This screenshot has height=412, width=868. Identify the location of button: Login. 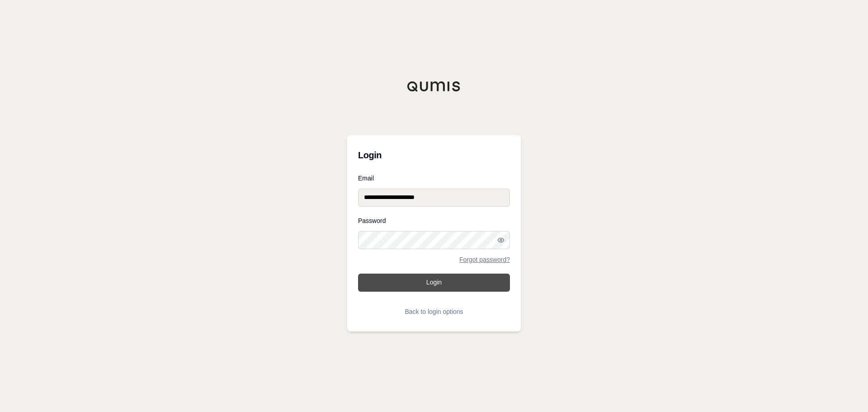
(434, 282).